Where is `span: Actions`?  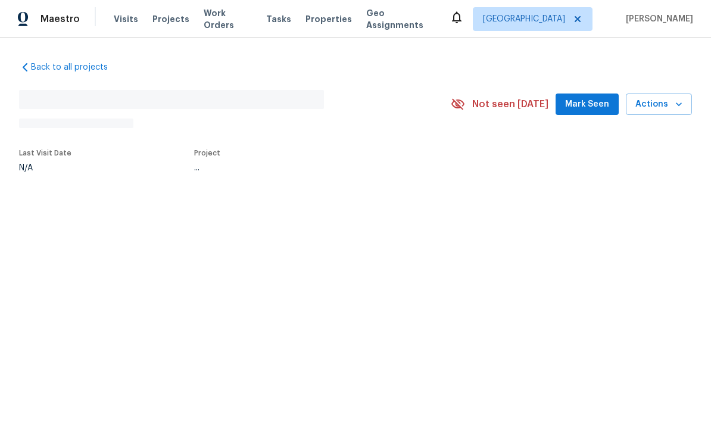
span: Actions is located at coordinates (658, 104).